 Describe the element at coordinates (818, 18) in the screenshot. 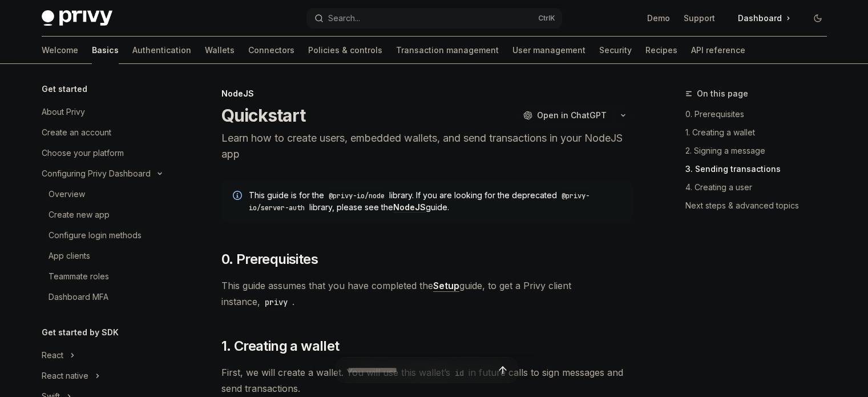

I see `button: Toggle dark mode` at that location.